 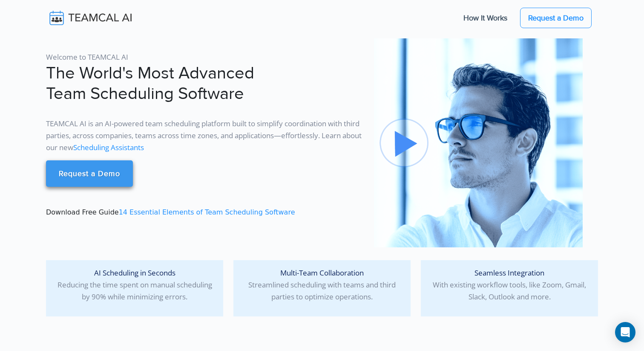 What do you see at coordinates (205, 136) in the screenshot?
I see `p: TEAMCAL AI is an AI-powered team scheduling platform built to simplify coordination with third pa...` at bounding box center [205, 136].